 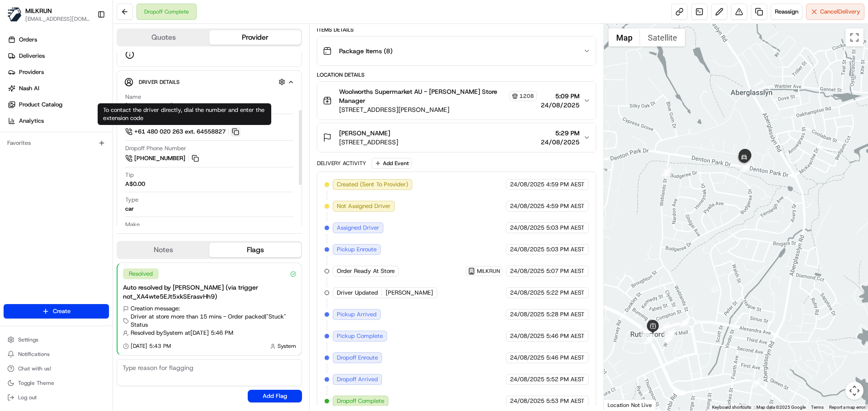 I want to click on span: Settings, so click(x=28, y=340).